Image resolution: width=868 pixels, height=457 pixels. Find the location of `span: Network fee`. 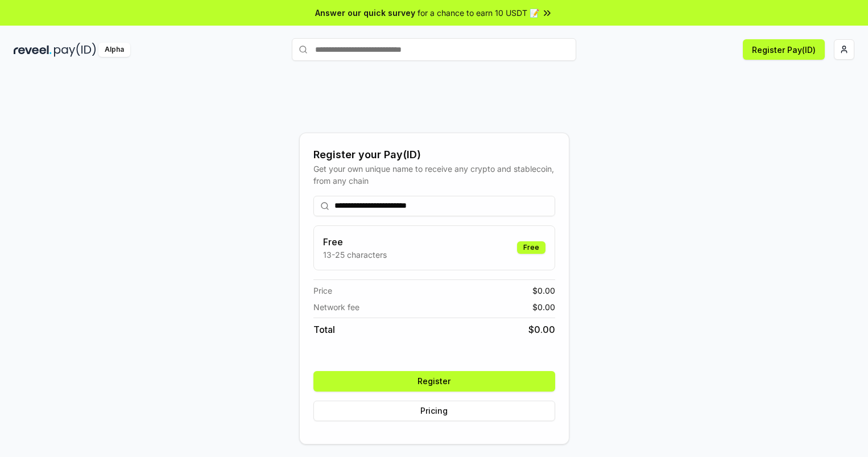

span: Network fee is located at coordinates (336, 307).